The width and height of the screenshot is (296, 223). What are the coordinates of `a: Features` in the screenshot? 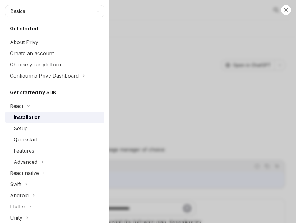 It's located at (55, 151).